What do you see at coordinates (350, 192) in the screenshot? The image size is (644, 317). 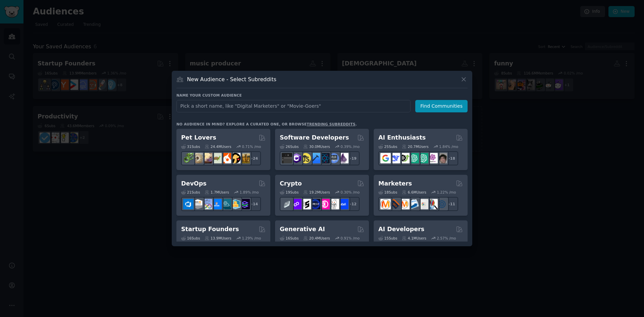 I see `div: 0.30 % /mo` at bounding box center [350, 192].